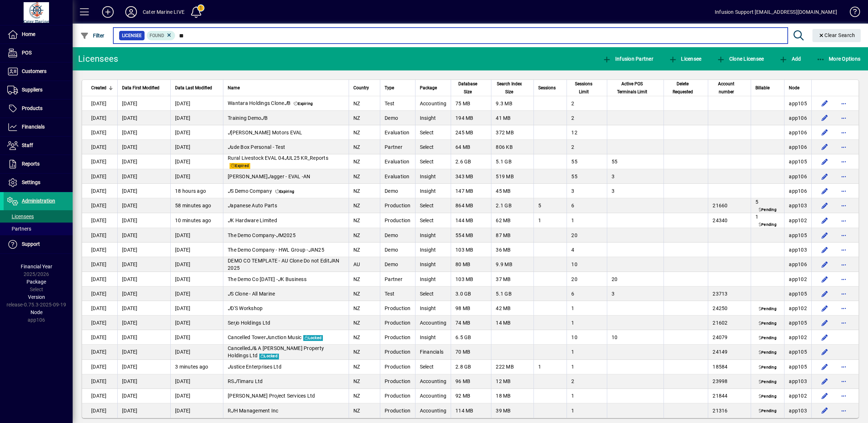 The width and height of the screenshot is (868, 423). Describe the element at coordinates (471, 176) in the screenshot. I see `td: 343 MB` at that location.